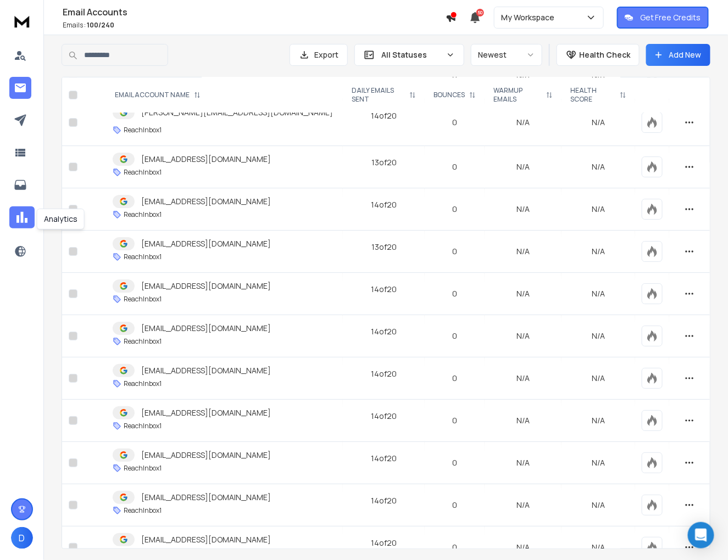 Image resolution: width=728 pixels, height=560 pixels. What do you see at coordinates (480, 13) in the screenshot?
I see `span: 50` at bounding box center [480, 13].